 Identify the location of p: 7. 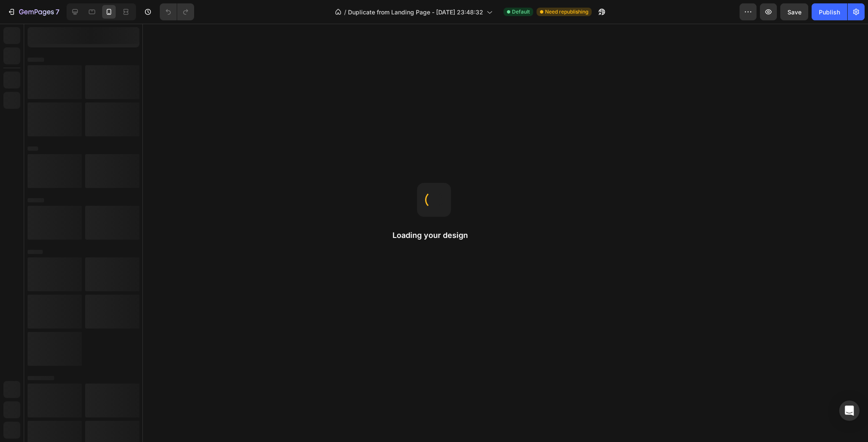
(57, 12).